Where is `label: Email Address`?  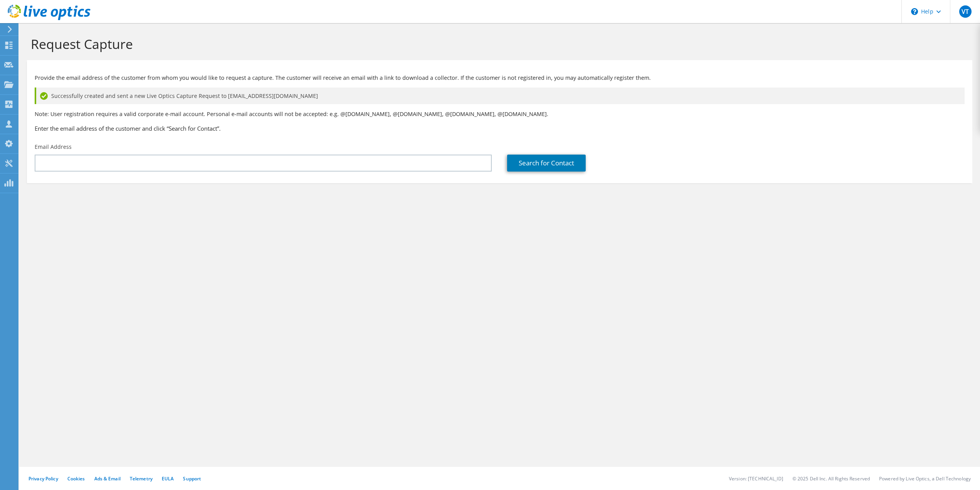 label: Email Address is located at coordinates (53, 147).